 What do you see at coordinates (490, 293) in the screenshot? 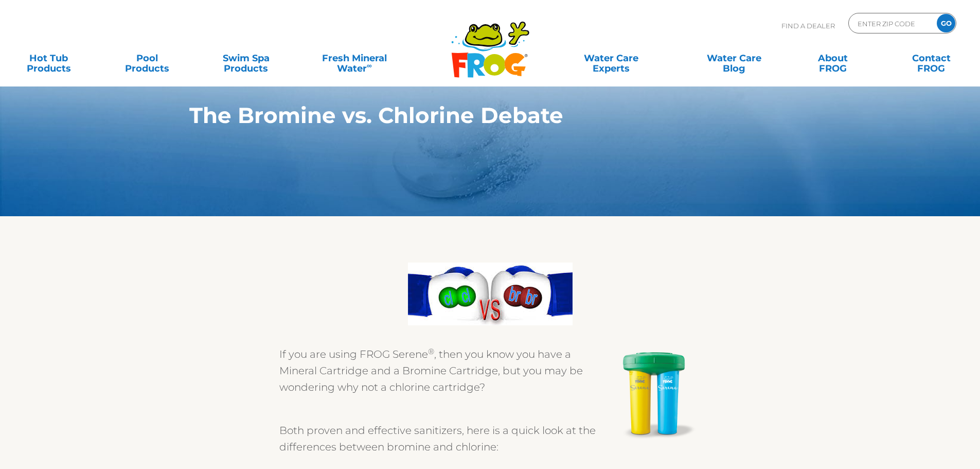
I see `img: clvbr` at bounding box center [490, 293].